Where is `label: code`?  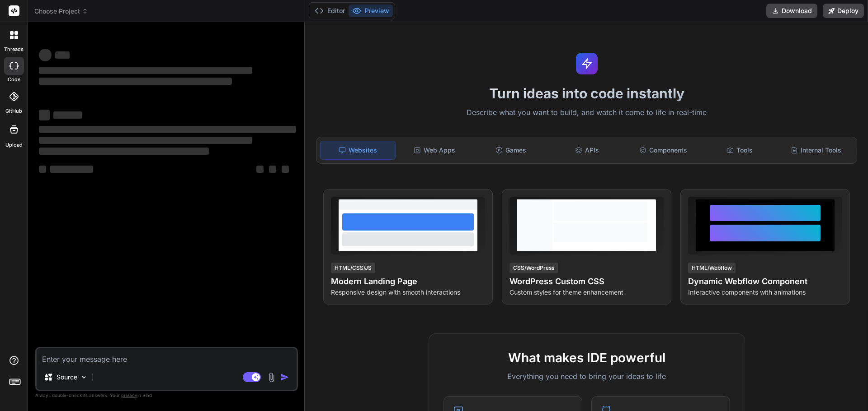 label: code is located at coordinates (14, 80).